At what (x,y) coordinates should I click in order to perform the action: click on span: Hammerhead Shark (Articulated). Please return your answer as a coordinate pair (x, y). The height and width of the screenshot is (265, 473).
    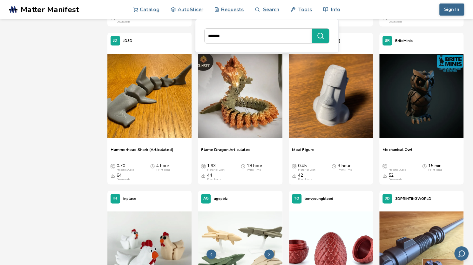
    Looking at the image, I should click on (142, 152).